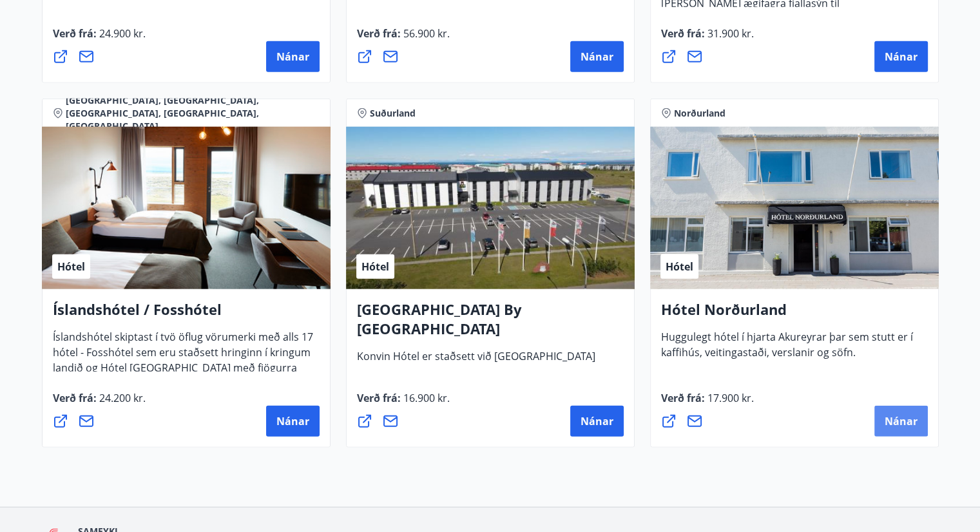  Describe the element at coordinates (700, 114) in the screenshot. I see `span: Norðurland` at that location.